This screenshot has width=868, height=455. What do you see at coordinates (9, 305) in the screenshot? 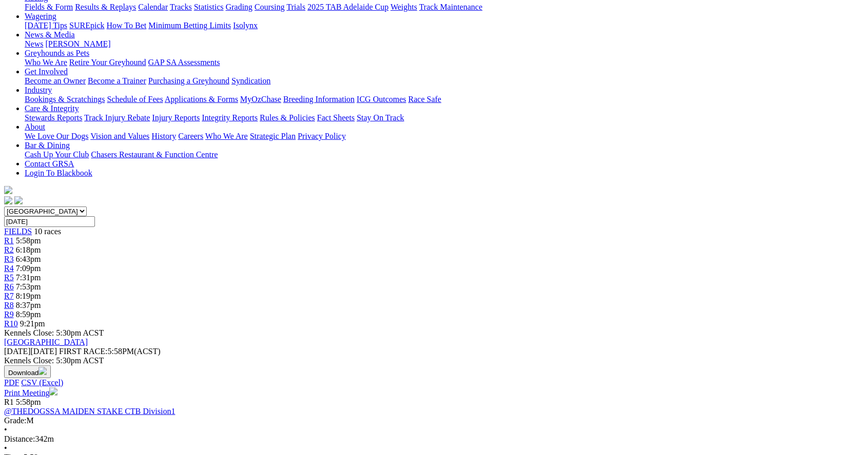
I see `a: R8` at bounding box center [9, 305].